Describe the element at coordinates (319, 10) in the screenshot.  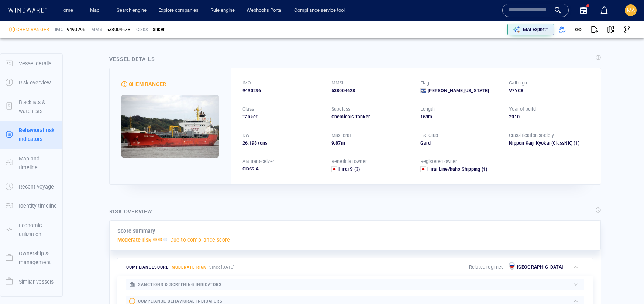
I see `a: Compliance service tool` at that location.